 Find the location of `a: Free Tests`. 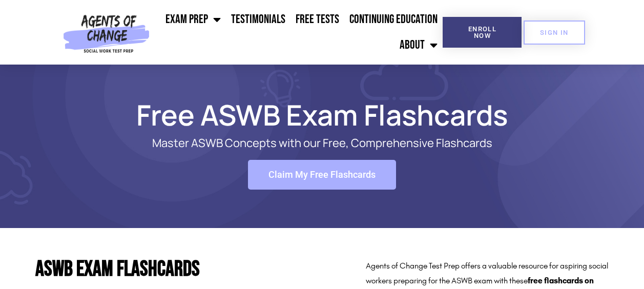

a: Free Tests is located at coordinates (317, 20).